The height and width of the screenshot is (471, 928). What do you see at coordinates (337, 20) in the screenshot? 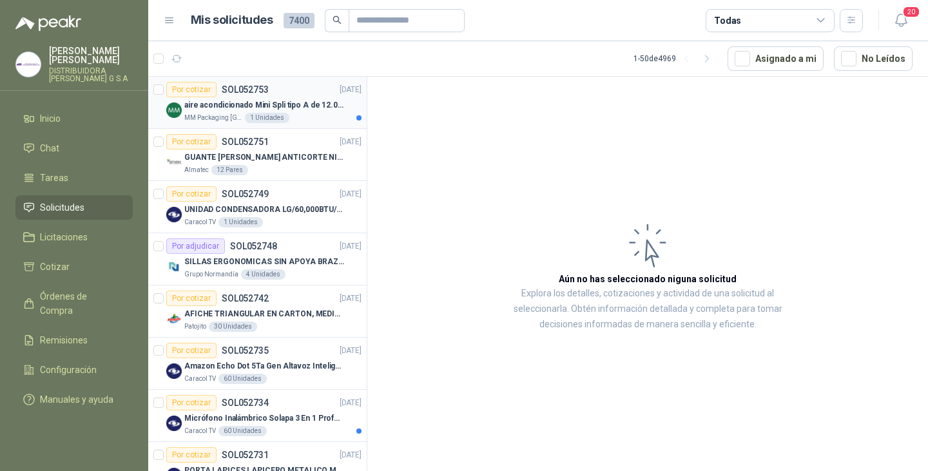
I see `span: search` at bounding box center [337, 20].